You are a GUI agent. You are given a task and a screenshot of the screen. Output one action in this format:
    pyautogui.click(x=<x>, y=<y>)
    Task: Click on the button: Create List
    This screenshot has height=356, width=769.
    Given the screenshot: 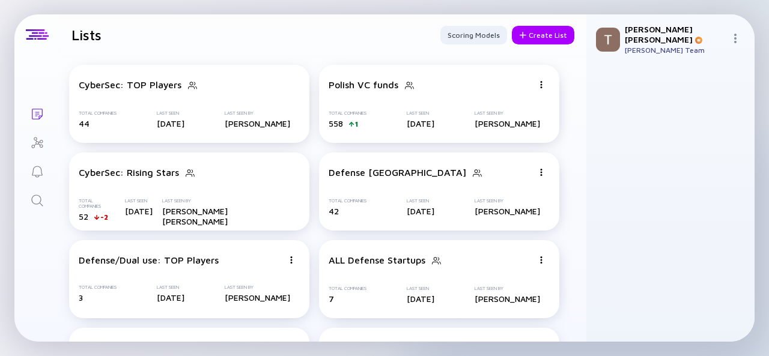 What is the action you would take?
    pyautogui.click(x=543, y=35)
    